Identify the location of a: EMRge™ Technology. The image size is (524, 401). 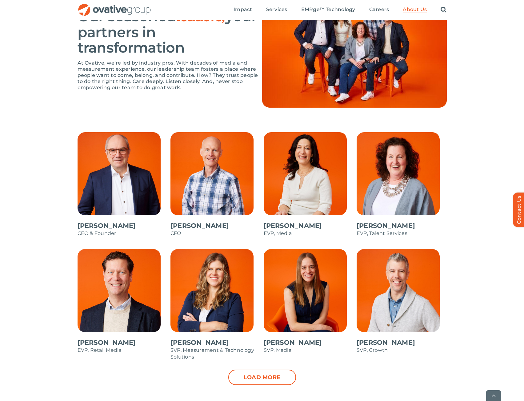
(328, 10).